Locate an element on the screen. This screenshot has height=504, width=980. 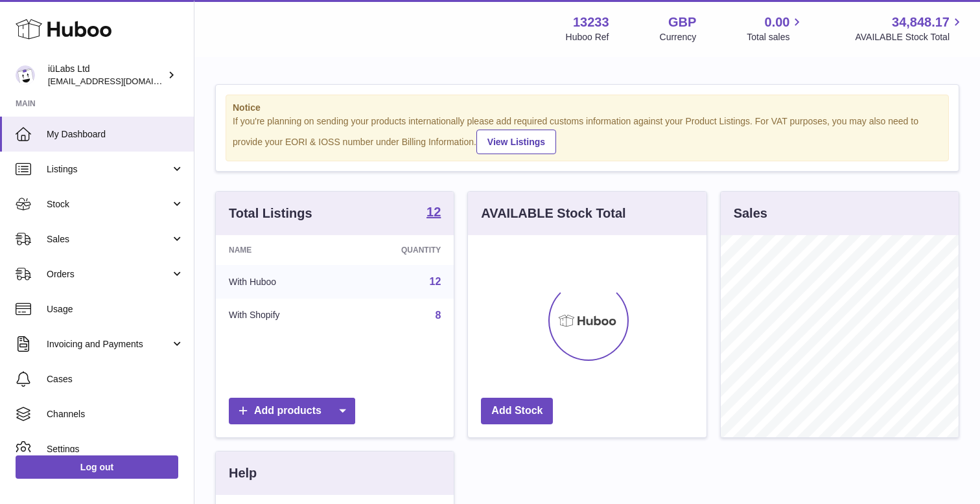
h3: Sales is located at coordinates (750, 213).